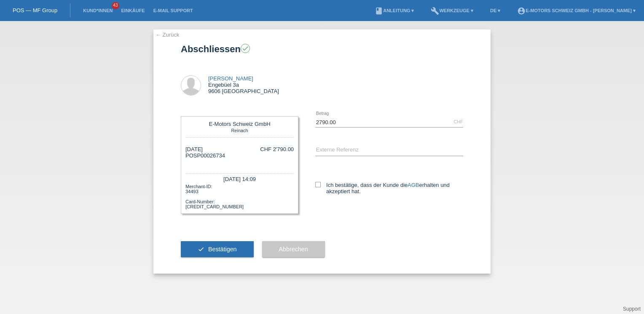 The height and width of the screenshot is (314, 644). Describe the element at coordinates (222, 249) in the screenshot. I see `span: Bestätigen` at that location.